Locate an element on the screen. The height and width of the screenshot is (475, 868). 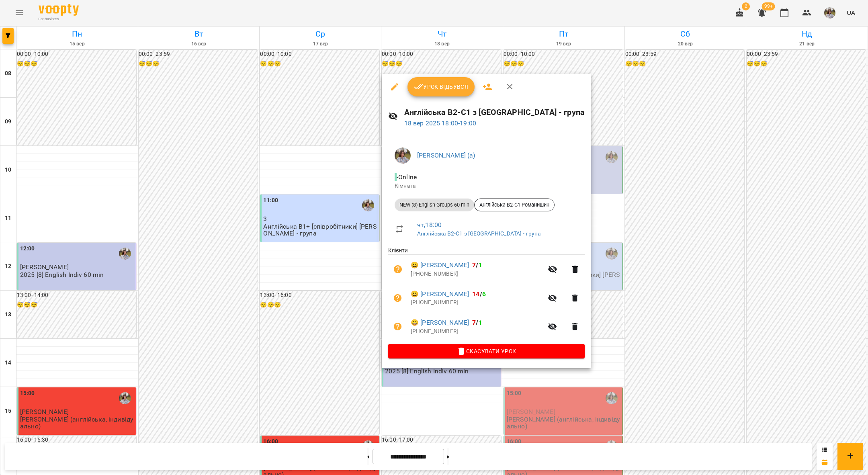
ul: Клієнти is located at coordinates (486, 295).